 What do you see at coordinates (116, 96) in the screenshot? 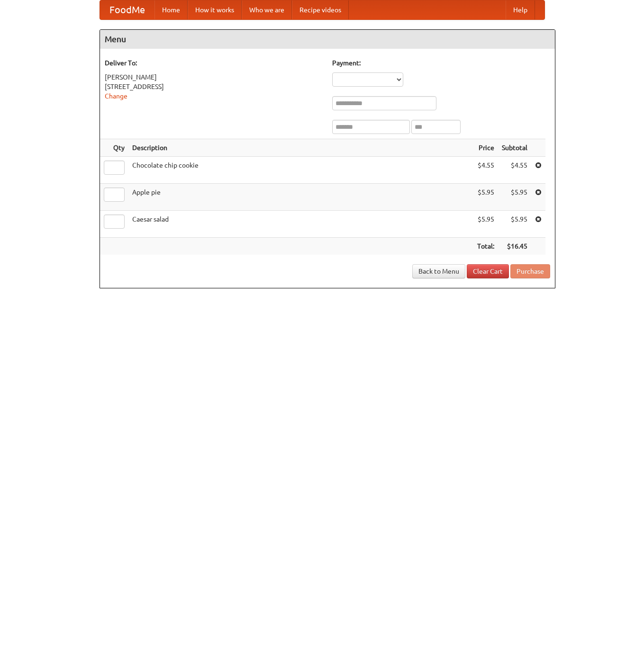
I see `a: Change` at bounding box center [116, 96].